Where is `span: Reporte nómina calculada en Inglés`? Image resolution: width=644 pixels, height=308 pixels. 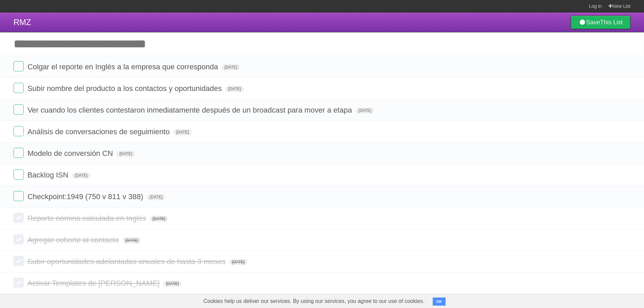 span: Reporte nómina calculada en Inglés is located at coordinates (87, 218).